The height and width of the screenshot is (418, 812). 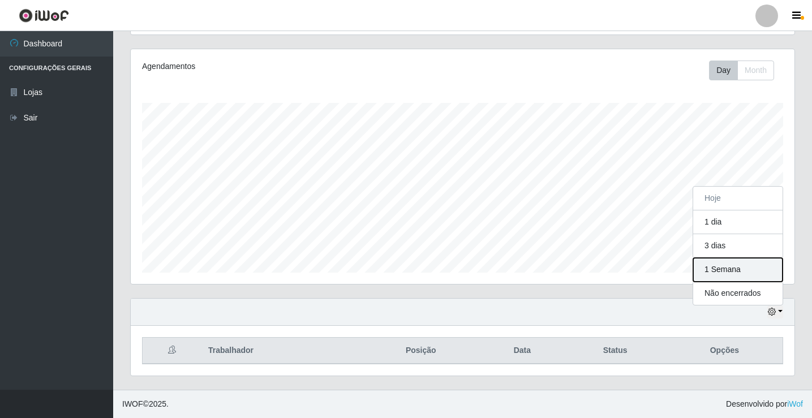 I want to click on button: Month, so click(x=755, y=70).